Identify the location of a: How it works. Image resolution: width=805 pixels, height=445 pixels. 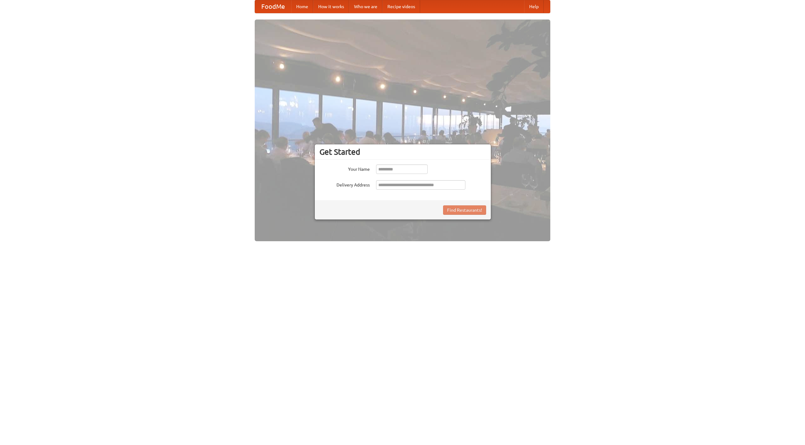
(331, 7).